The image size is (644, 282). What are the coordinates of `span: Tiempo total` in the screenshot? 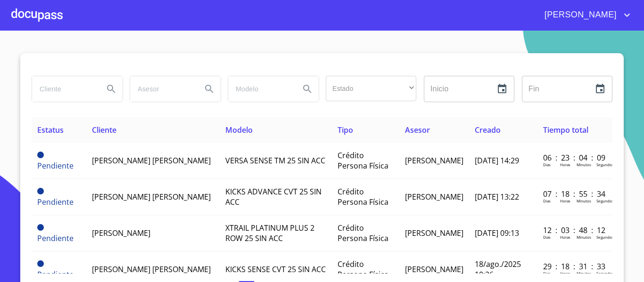 It's located at (566, 130).